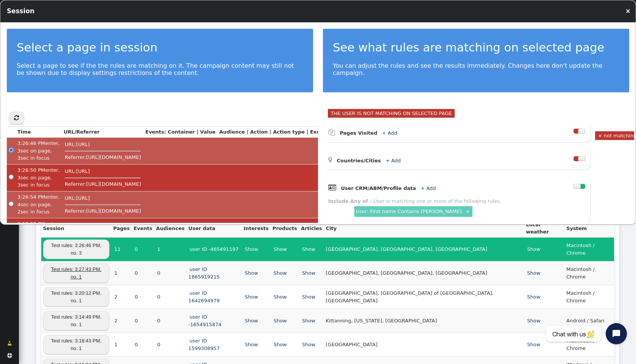 The image size is (636, 364). What do you see at coordinates (116, 296) in the screenshot?
I see `a: 2` at bounding box center [116, 296].